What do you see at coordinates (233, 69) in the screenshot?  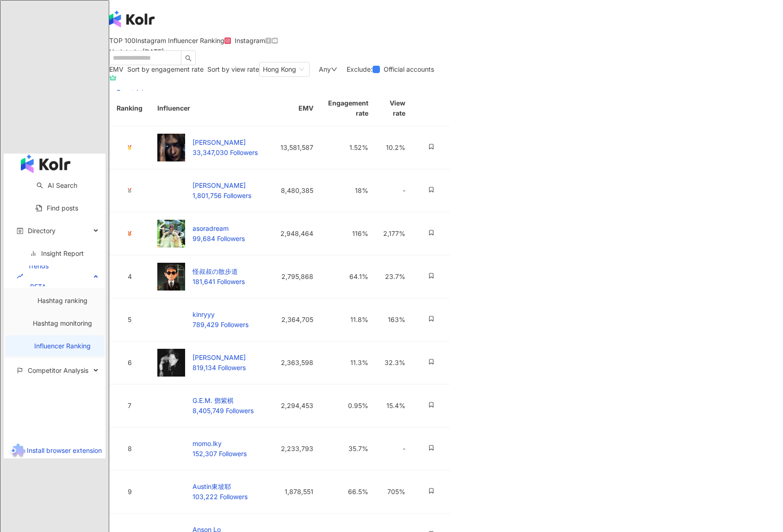 I see `span: Sort by view rate` at bounding box center [233, 69].